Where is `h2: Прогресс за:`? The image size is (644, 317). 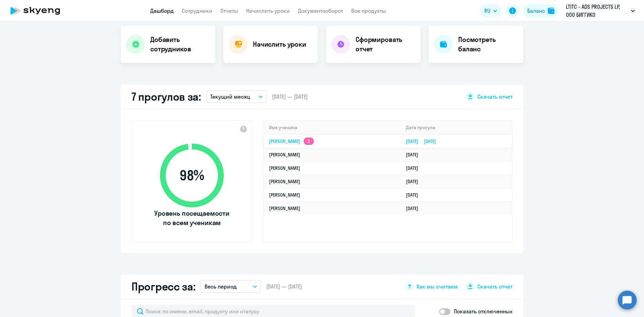 h2: Прогресс за: is located at coordinates (164, 286).